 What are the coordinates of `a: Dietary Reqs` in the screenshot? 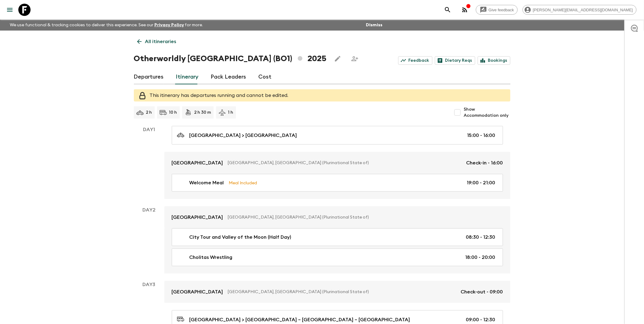 It's located at (455, 61).